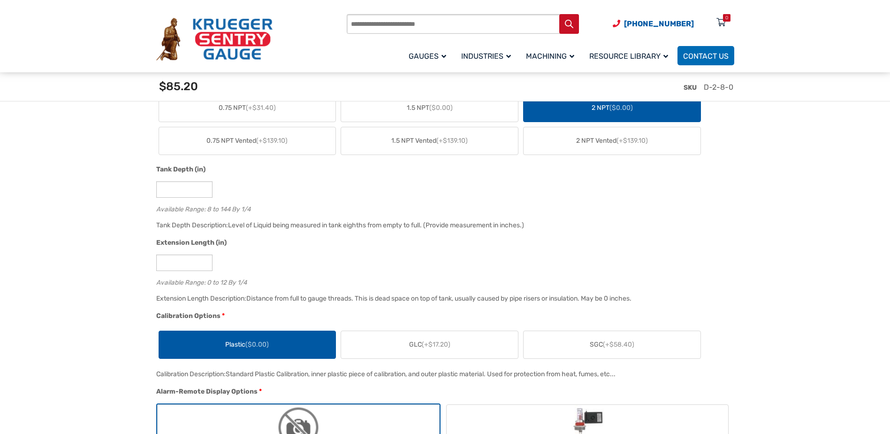  Describe the element at coordinates (429, 55) in the screenshot. I see `a: Gauges` at that location.